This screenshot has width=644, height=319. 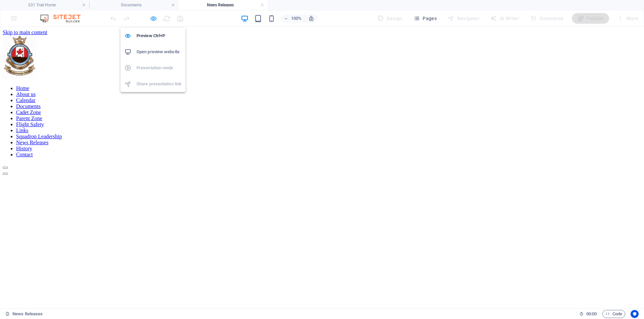 What do you see at coordinates (588, 314) in the screenshot?
I see `h6: Session time` at bounding box center [588, 314].